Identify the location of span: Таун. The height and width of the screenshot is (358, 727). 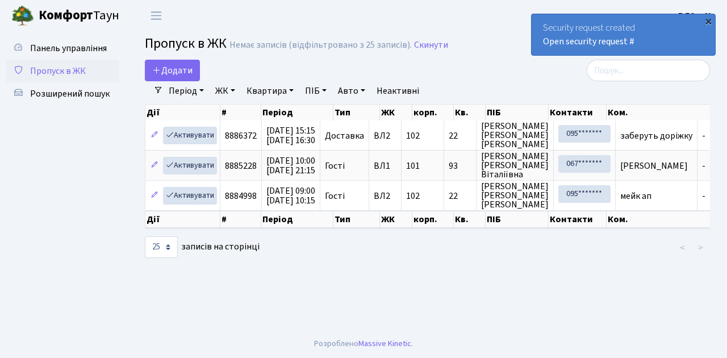
(79, 16).